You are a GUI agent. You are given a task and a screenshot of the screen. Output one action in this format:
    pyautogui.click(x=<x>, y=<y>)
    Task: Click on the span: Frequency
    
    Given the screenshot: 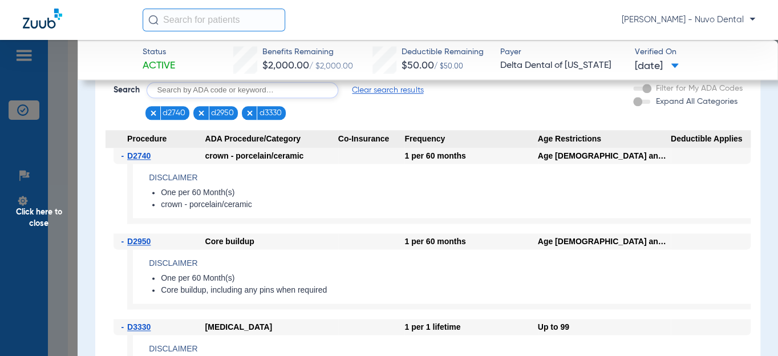 What is the action you would take?
    pyautogui.click(x=471, y=139)
    